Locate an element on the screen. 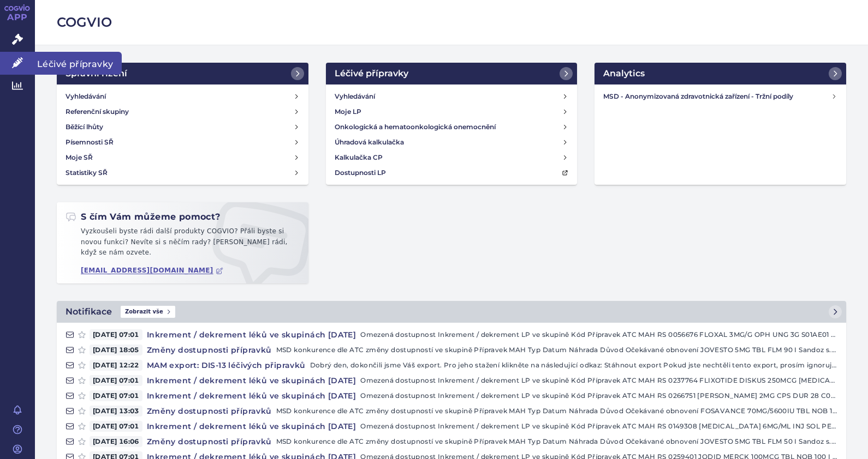 The width and height of the screenshot is (868, 459). span: Léčivé přípravky is located at coordinates (78, 64).